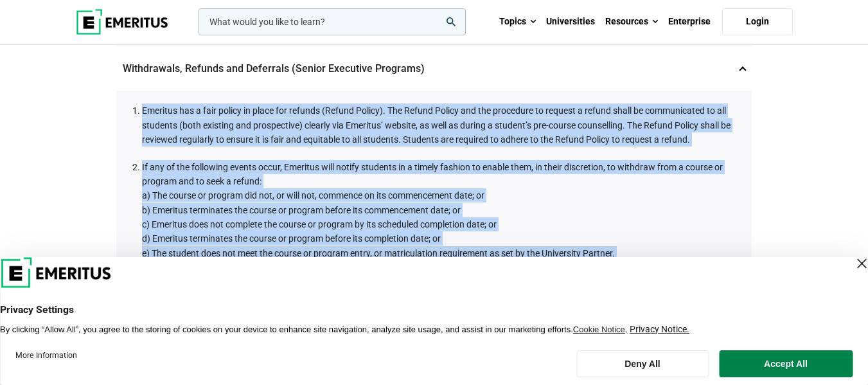  Describe the element at coordinates (313, 196) in the screenshot. I see `span: a) The course or program did not, or will not, commence on its commencement date; or` at that location.